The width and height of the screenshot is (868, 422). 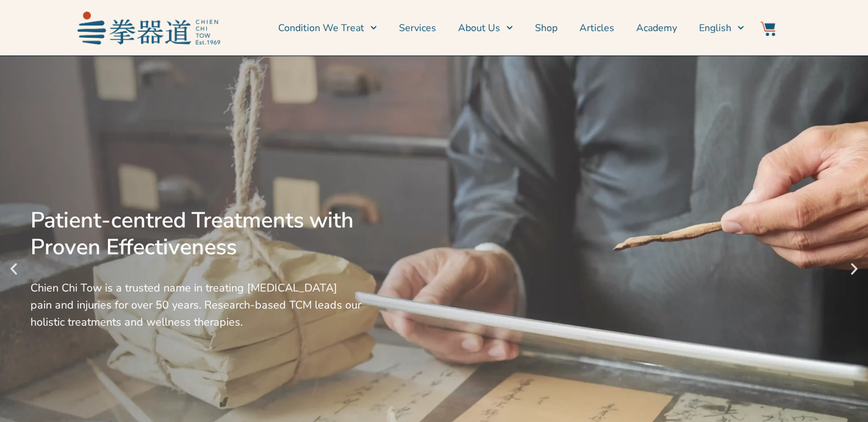 What do you see at coordinates (546, 28) in the screenshot?
I see `a: Shop` at bounding box center [546, 28].